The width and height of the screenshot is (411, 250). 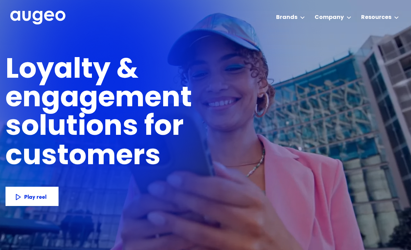 What do you see at coordinates (154, 99) in the screenshot?
I see `h1: Loyalty & engagement solutions for` at bounding box center [154, 99].